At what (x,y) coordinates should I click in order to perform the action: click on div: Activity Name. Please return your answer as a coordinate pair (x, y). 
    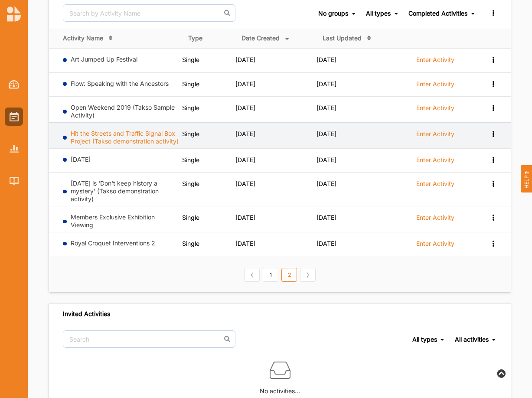
    Looking at the image, I should click on (83, 38).